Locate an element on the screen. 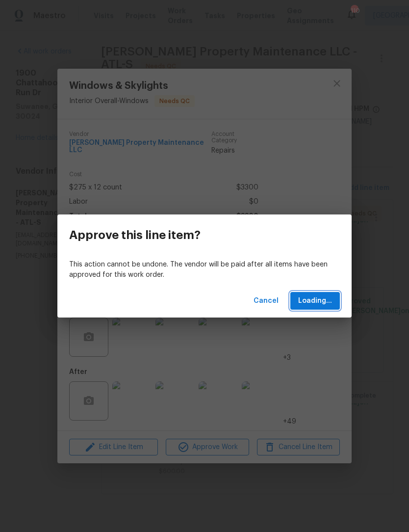  button: Cancel is located at coordinates (266, 301).